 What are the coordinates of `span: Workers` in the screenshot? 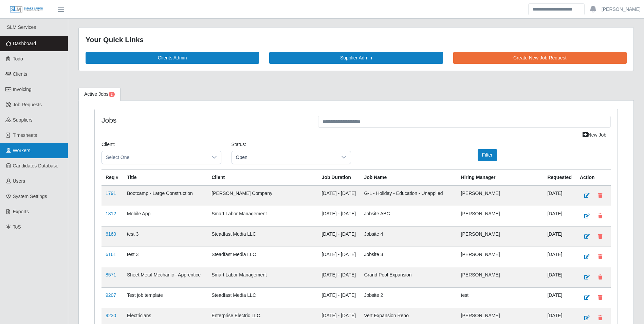 It's located at (22, 150).